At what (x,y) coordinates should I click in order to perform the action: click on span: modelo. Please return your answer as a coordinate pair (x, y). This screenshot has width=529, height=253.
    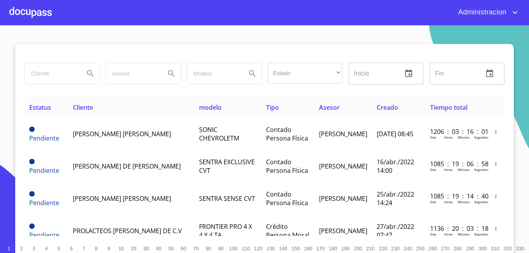
    Looking at the image, I should click on (210, 107).